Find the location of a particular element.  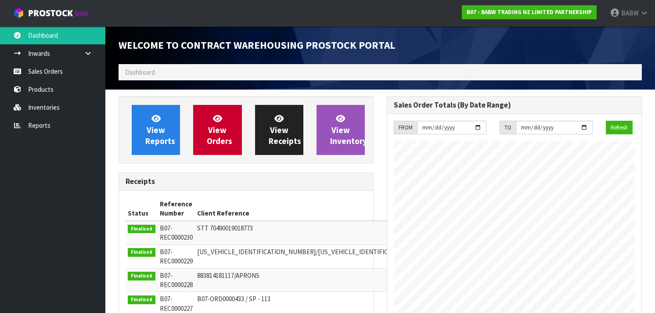

span: BABW is located at coordinates (630, 13).